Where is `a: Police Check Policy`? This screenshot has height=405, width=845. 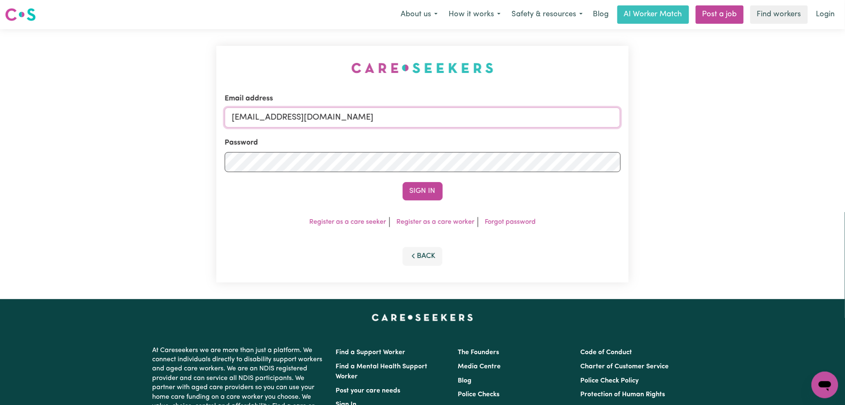
a: Police Check Policy is located at coordinates (610, 381).